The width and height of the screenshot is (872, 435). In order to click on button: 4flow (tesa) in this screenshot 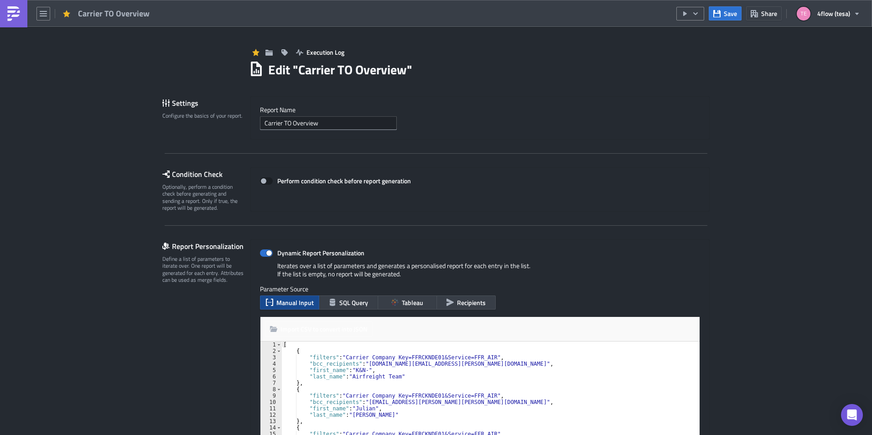, I will do `click(828, 14)`.